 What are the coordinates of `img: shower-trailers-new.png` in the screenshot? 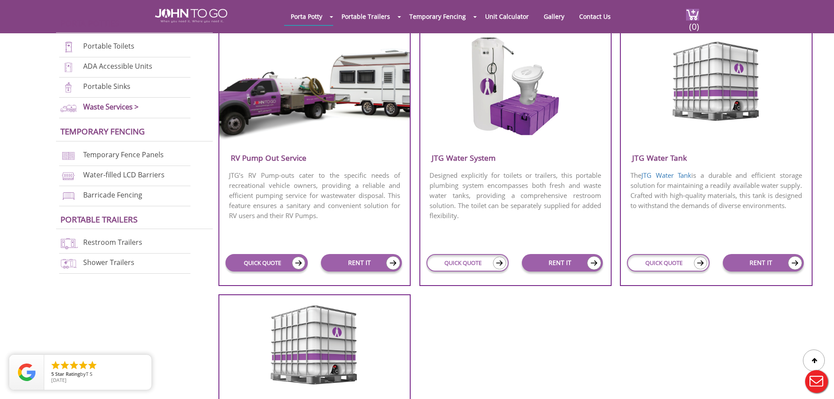 It's located at (68, 263).